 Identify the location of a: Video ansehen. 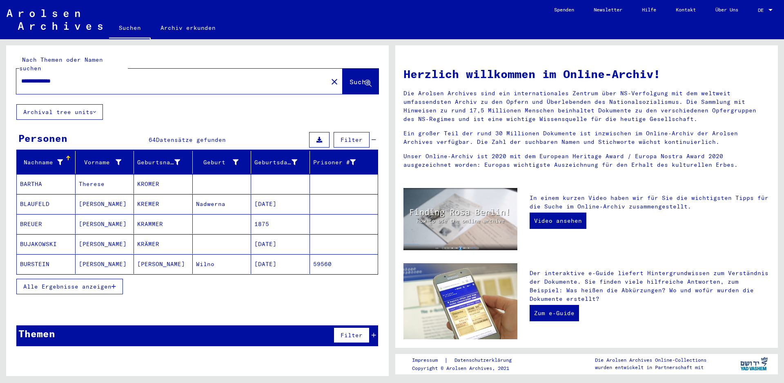
(558, 221).